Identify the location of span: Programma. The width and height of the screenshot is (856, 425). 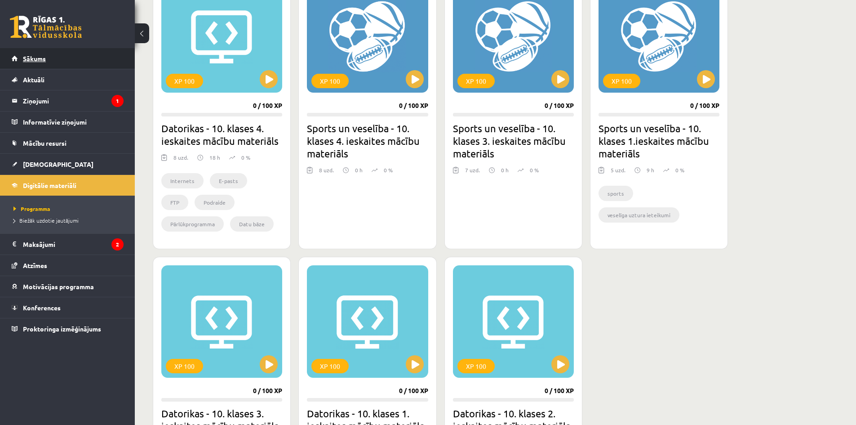
(32, 208).